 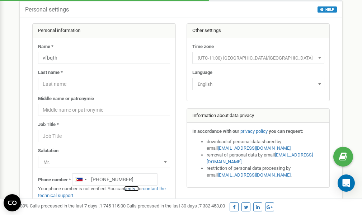 I want to click on label: Language, so click(x=202, y=72).